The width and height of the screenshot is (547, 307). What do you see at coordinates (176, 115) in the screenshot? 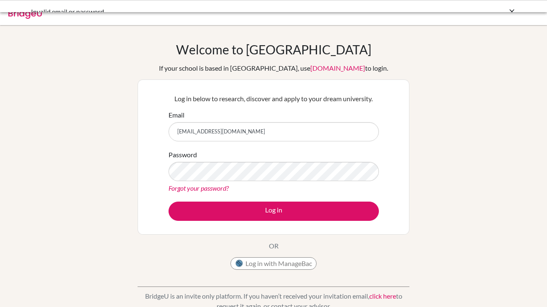
I see `label: Email` at bounding box center [176, 115].